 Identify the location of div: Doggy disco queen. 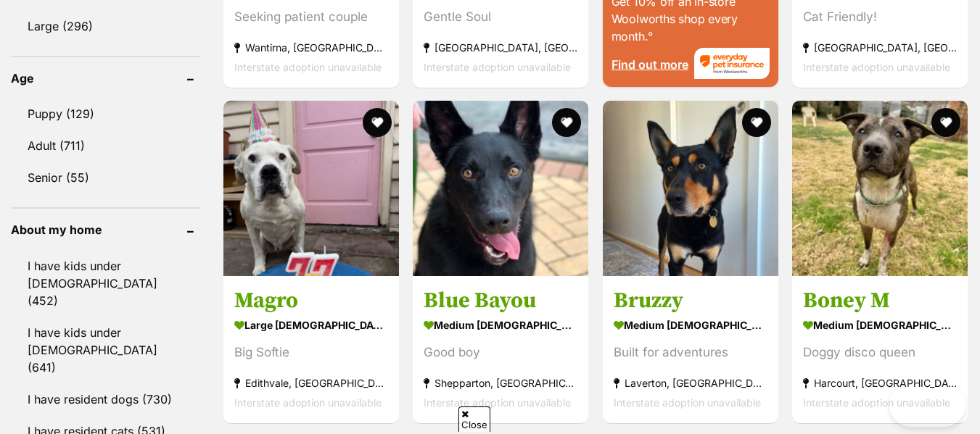
(880, 353).